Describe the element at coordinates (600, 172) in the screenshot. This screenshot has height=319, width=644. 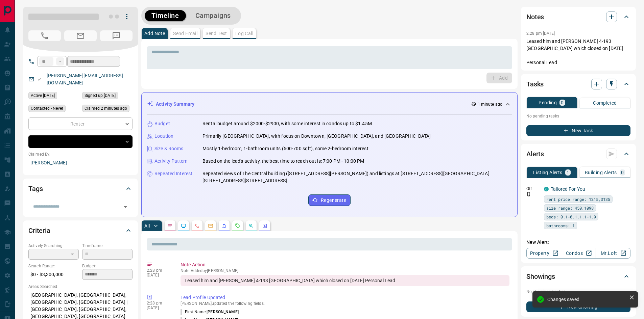
I see `p: Building Alerts` at that location.